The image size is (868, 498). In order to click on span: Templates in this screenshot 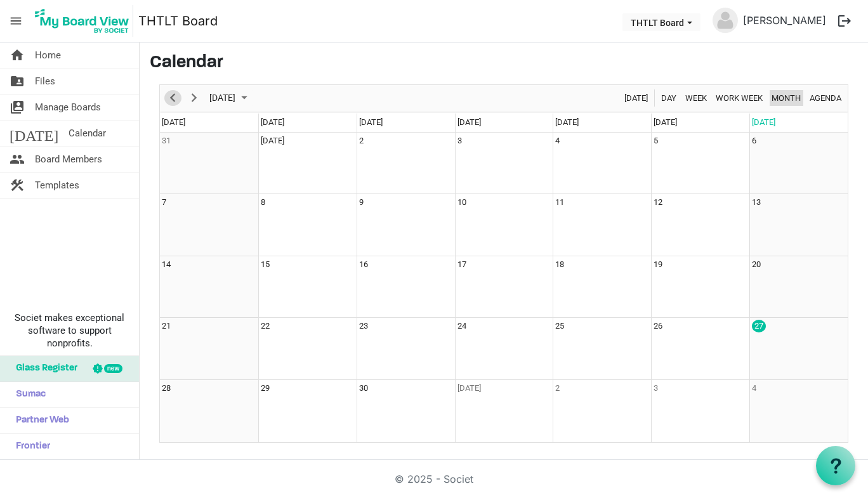, I will do `click(57, 185)`.